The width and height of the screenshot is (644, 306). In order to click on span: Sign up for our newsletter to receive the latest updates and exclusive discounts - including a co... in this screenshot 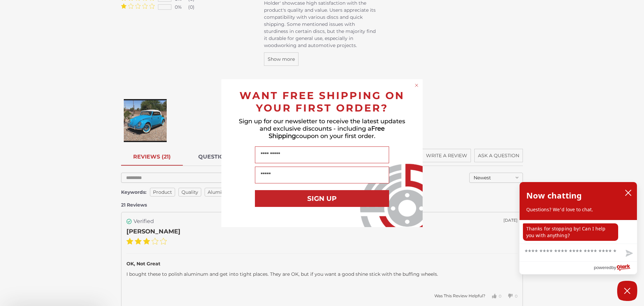, I will do `click(322, 129)`.